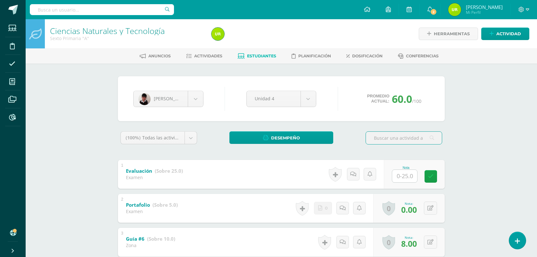 The image size is (537, 257). Describe the element at coordinates (364, 56) in the screenshot. I see `a: Dosificación` at that location.